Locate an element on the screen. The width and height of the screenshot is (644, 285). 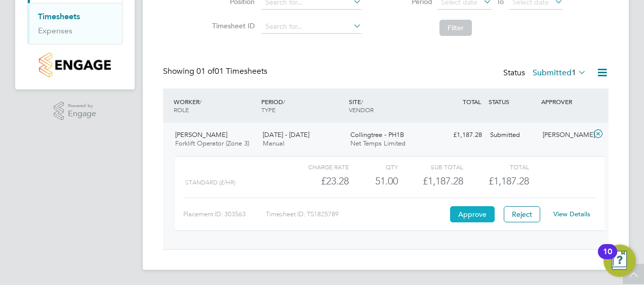
div: Charge rate is located at coordinates (316, 166).